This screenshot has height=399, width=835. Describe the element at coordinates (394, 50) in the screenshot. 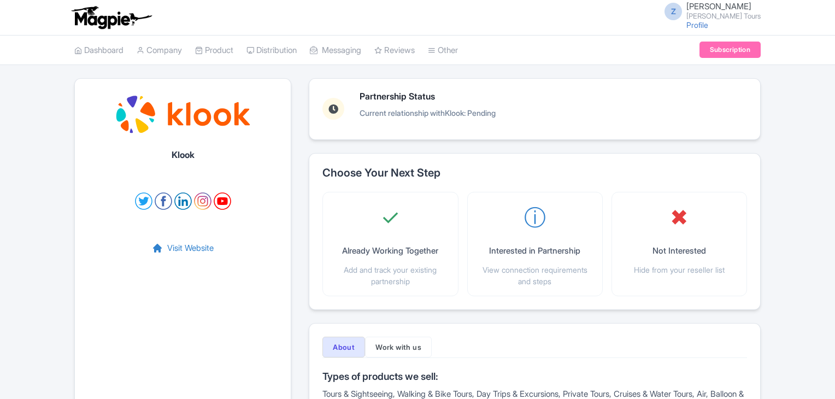

I see `a: Reviews` at that location.